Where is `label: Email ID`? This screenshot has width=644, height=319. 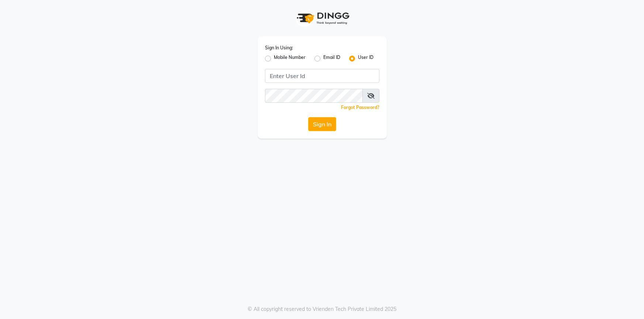 label: Email ID is located at coordinates (332, 58).